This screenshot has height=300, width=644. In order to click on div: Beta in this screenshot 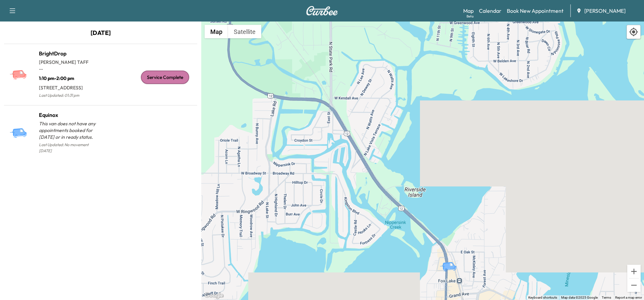, I will do `click(470, 16)`.